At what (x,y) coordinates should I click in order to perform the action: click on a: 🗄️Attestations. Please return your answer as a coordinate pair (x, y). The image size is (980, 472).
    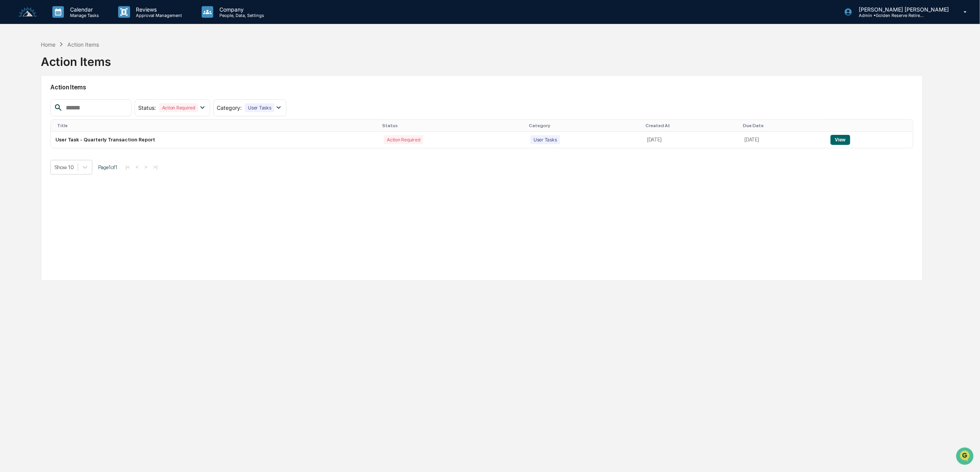
    Looking at the image, I should click on (76, 101).